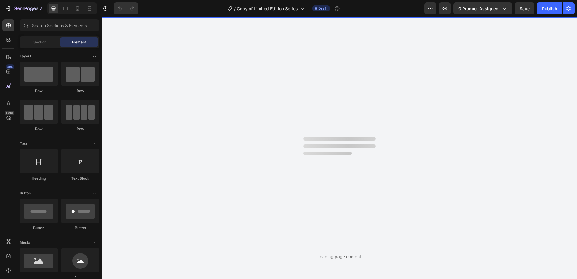  What do you see at coordinates (40, 42) in the screenshot?
I see `span: Section` at bounding box center [40, 42].